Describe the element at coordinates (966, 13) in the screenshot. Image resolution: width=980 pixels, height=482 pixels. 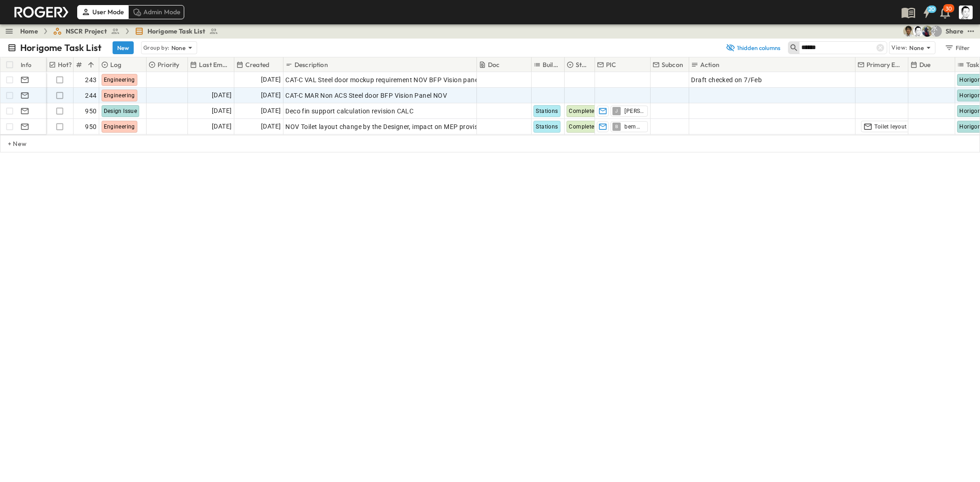
I see `img: Profile Picture` at that location.